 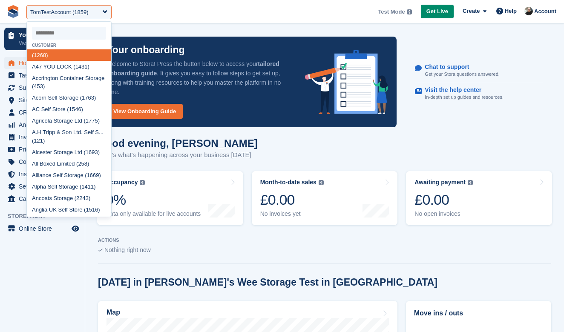 What do you see at coordinates (69, 137) in the screenshot?
I see `div: A.H.Tripp & Son Ltd. Self S... (121)` at bounding box center [69, 137].